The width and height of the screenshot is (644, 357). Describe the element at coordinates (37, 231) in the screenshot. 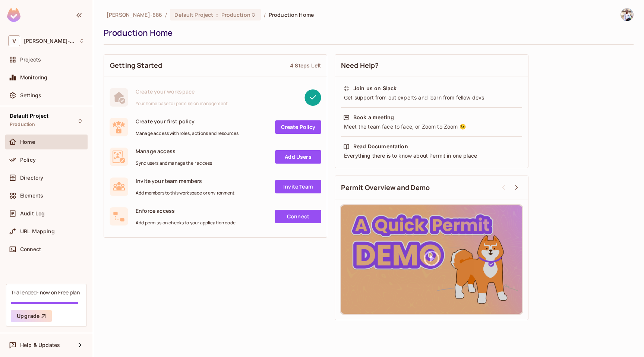

I see `span: URL Mapping` at that location.